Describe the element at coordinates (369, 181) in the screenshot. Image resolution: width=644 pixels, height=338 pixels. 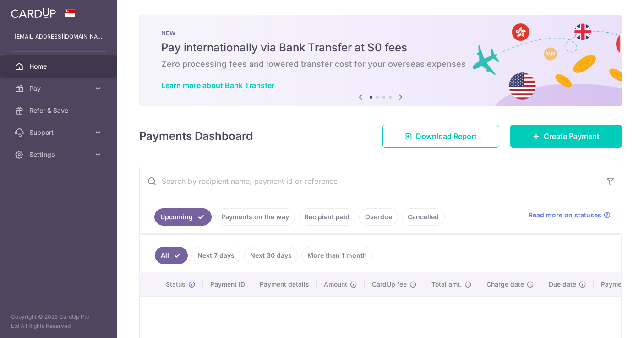
I see `input: Search by recipient name, payment id or reference` at that location.